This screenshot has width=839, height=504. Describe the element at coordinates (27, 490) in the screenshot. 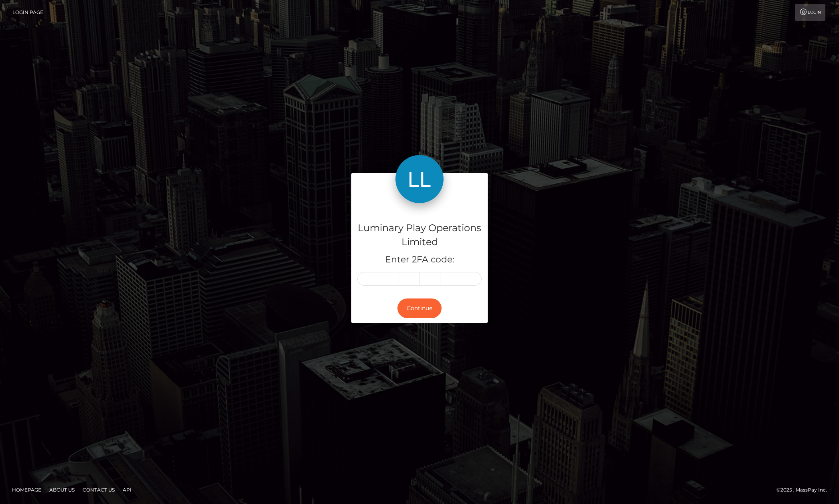

I see `a: Homepage` at that location.